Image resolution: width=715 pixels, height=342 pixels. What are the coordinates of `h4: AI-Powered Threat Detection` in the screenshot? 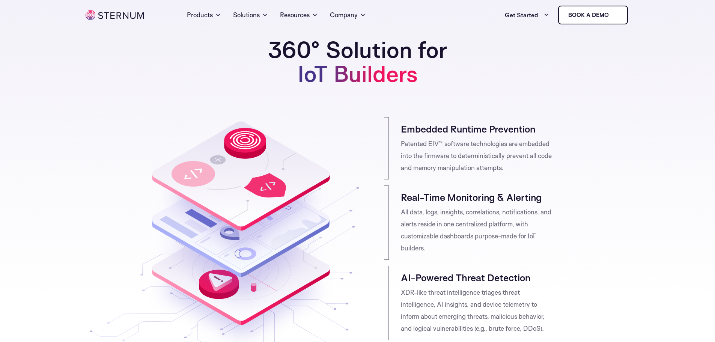 It's located at (477, 277).